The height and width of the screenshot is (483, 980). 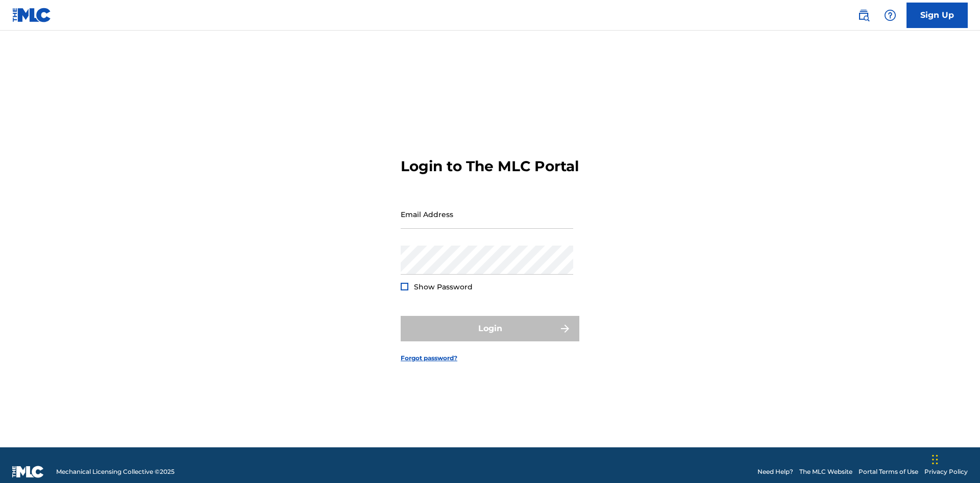 I want to click on img: logo, so click(x=28, y=472).